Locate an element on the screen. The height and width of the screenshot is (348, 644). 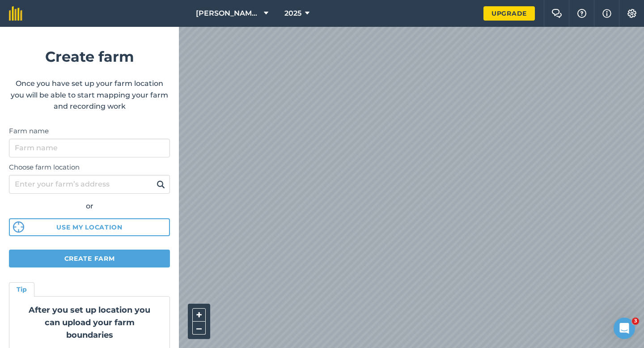
label: Farm name is located at coordinates (89, 131).